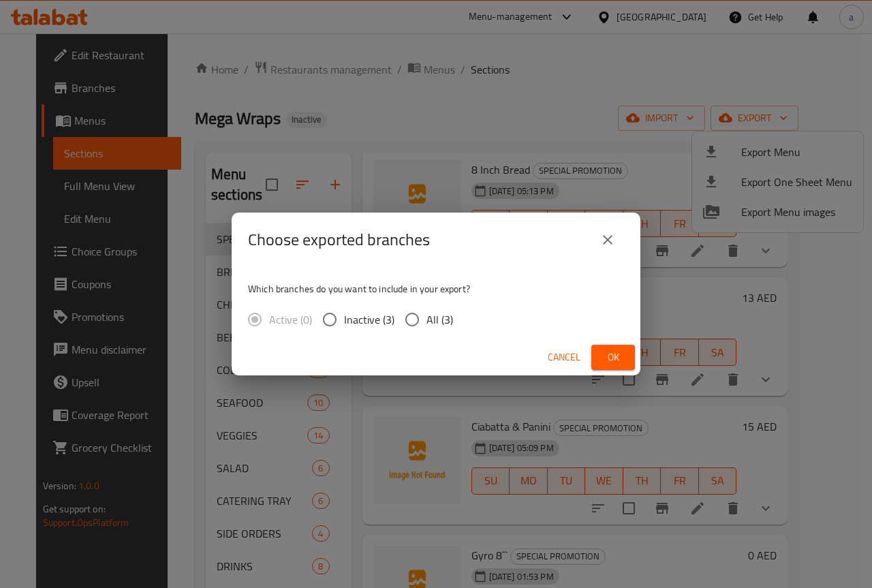 The height and width of the screenshot is (588, 872). What do you see at coordinates (440, 319) in the screenshot?
I see `span: All (3)` at bounding box center [440, 319].